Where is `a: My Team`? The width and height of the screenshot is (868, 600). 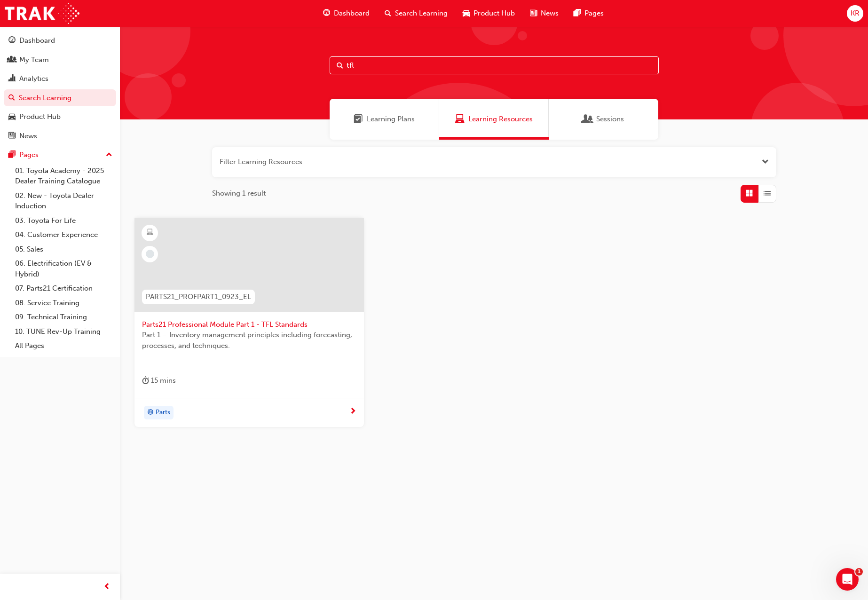 a: My Team is located at coordinates (60, 60).